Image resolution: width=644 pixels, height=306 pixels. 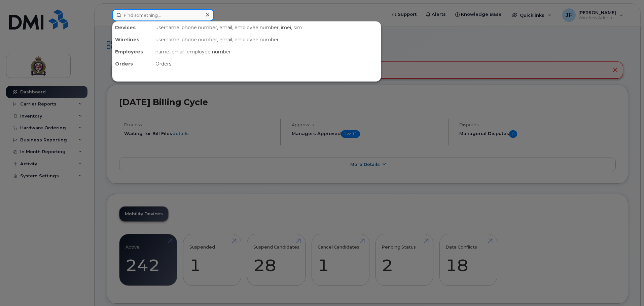 What do you see at coordinates (132, 28) in the screenshot?
I see `div: Devices` at bounding box center [132, 28].